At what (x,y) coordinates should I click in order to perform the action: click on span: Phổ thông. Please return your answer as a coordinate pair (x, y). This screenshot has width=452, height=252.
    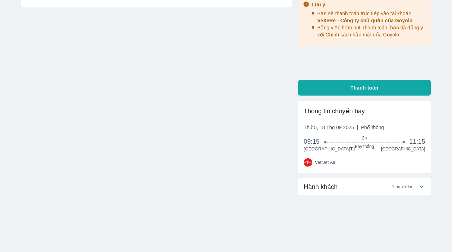
    Looking at the image, I should click on (373, 127).